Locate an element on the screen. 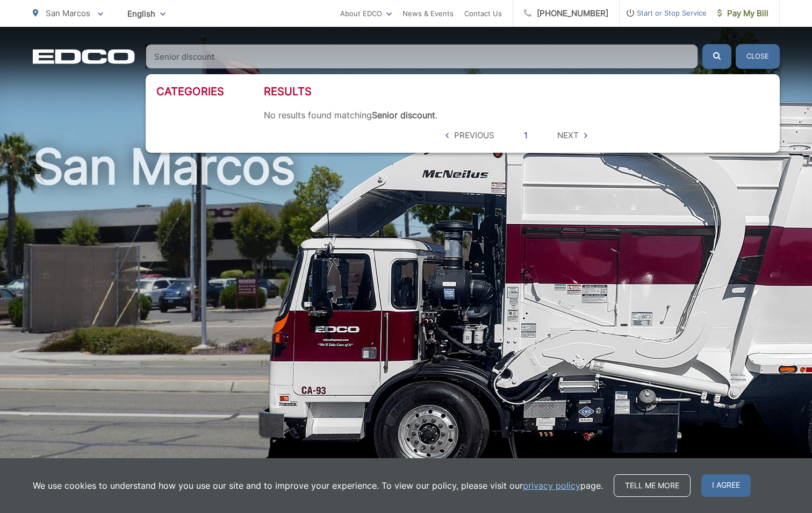 Image resolution: width=812 pixels, height=513 pixels. span: Pay My Bill is located at coordinates (742, 14).